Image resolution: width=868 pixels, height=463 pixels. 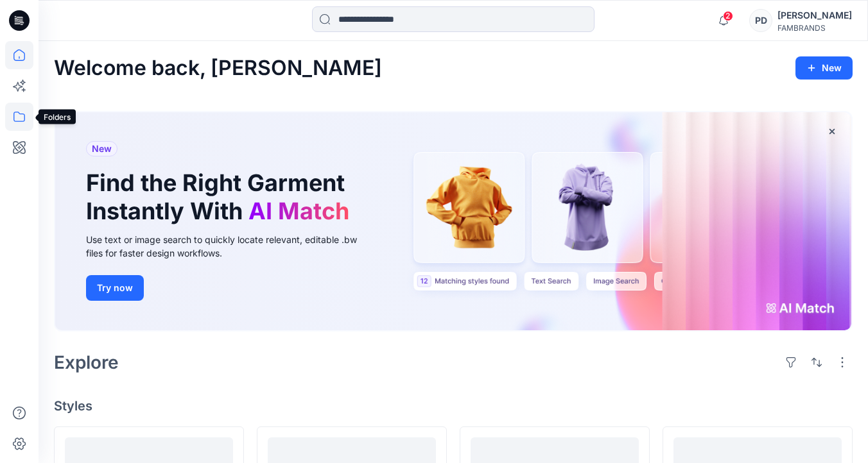 I want to click on h4: Styles, so click(x=453, y=406).